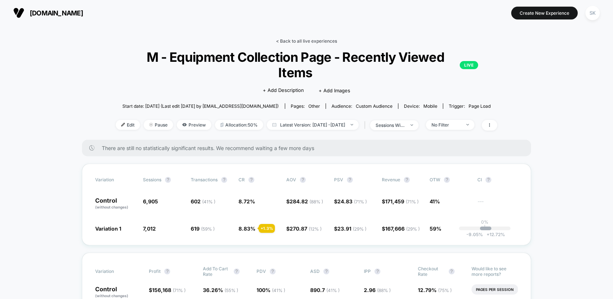 The height and width of the screenshot is (299, 613). What do you see at coordinates (203, 201) in the screenshot?
I see `span: 602` at bounding box center [203, 201].